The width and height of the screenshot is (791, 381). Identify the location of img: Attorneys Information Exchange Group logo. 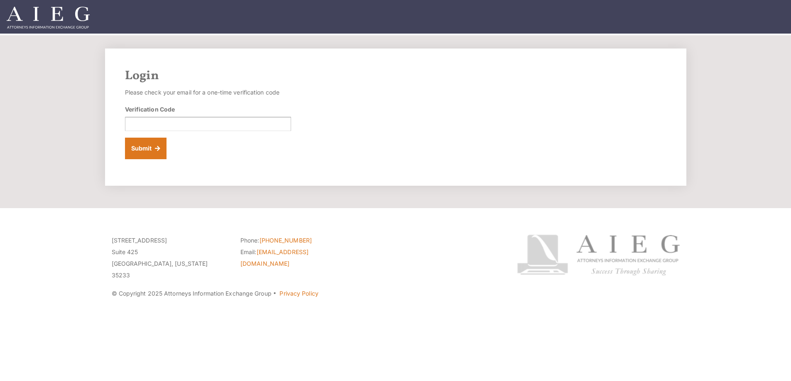
(598, 255).